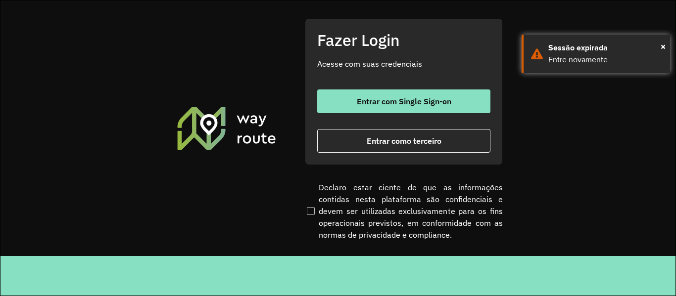  What do you see at coordinates (663, 47) in the screenshot?
I see `button: Close` at bounding box center [663, 47].